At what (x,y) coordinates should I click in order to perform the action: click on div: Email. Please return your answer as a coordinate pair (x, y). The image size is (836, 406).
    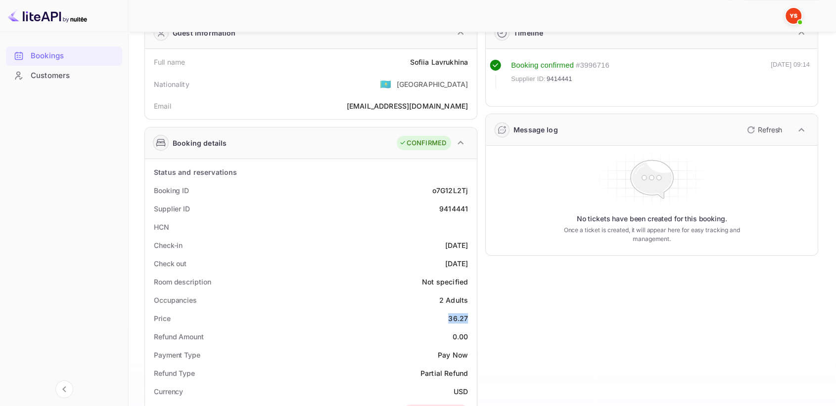
    Looking at the image, I should click on (162, 106).